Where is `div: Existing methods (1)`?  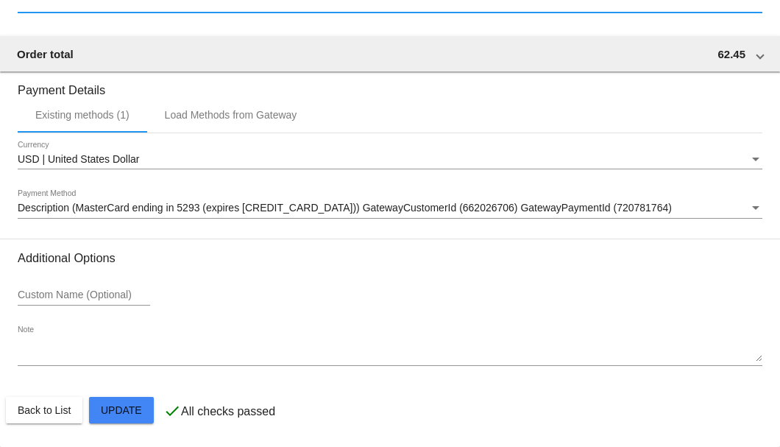 div: Existing methods (1) is located at coordinates (82, 115).